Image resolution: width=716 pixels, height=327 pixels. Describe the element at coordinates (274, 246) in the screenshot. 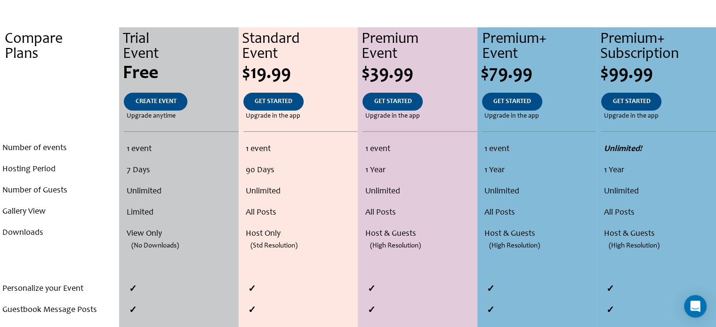

I see `span: (Std Resolution)` at that location.